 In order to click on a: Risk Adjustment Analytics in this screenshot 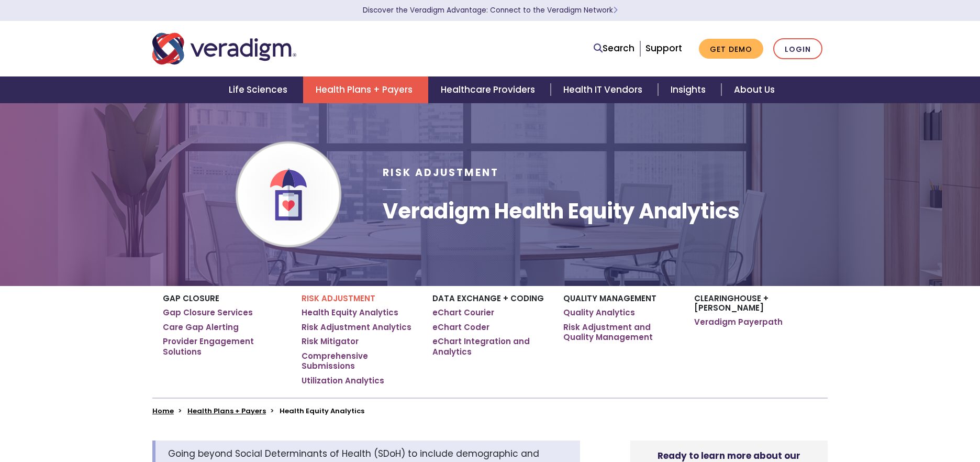, I will do `click(357, 327)`.